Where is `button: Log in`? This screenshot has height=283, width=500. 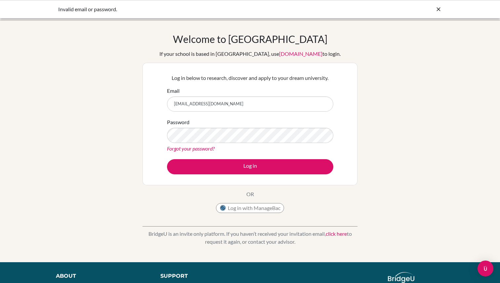
button: Log in is located at coordinates (250, 167).